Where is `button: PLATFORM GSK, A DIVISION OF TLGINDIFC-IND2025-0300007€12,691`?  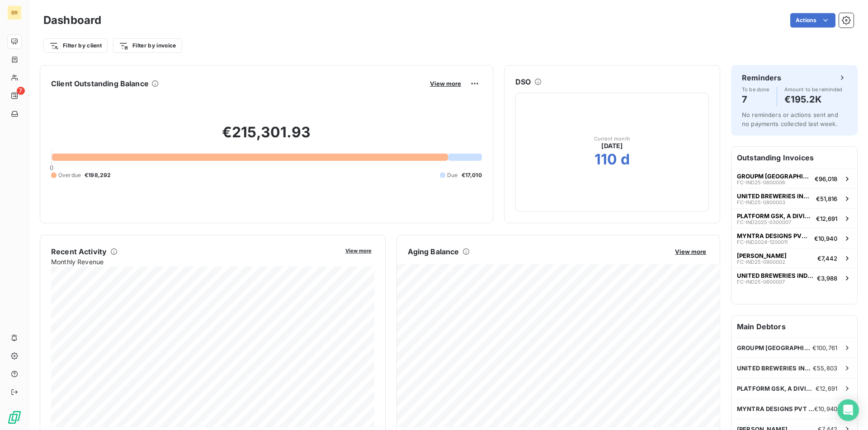 button: PLATFORM GSK, A DIVISION OF TLGINDIFC-IND2025-0300007€12,691 is located at coordinates (794, 218).